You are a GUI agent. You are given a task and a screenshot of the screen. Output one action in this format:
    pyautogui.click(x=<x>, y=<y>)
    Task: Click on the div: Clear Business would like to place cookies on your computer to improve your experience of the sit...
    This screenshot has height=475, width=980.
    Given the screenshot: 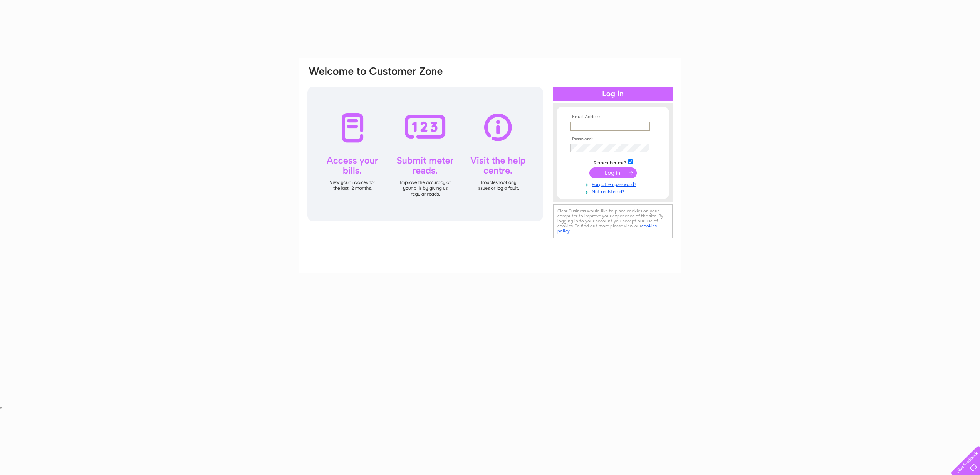 What is the action you would take?
    pyautogui.click(x=613, y=221)
    